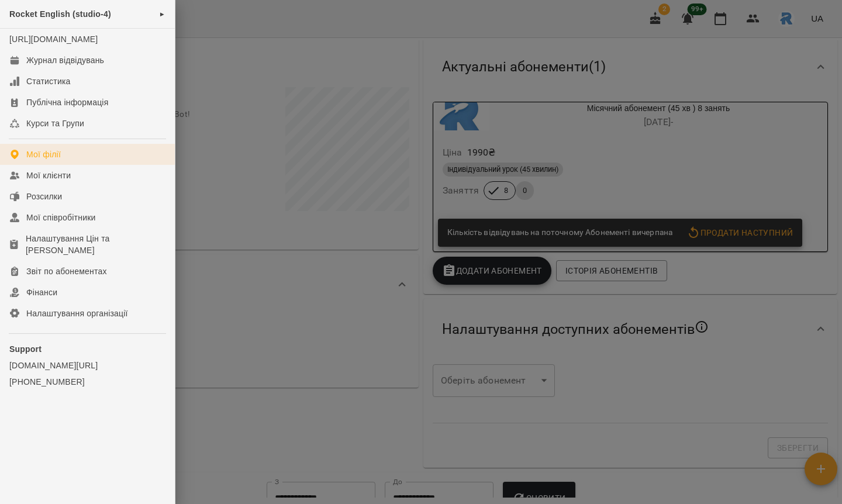  I want to click on div: Мої співробітники, so click(61, 217).